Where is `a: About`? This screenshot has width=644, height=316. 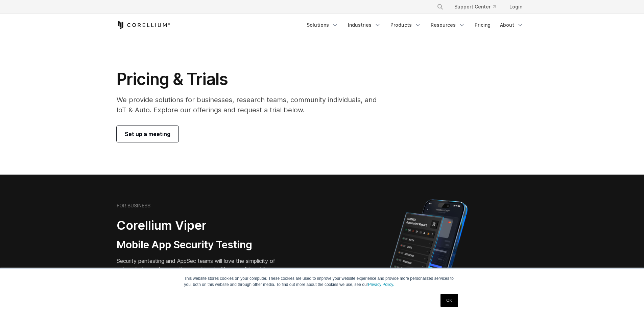
a: About is located at coordinates (512, 25).